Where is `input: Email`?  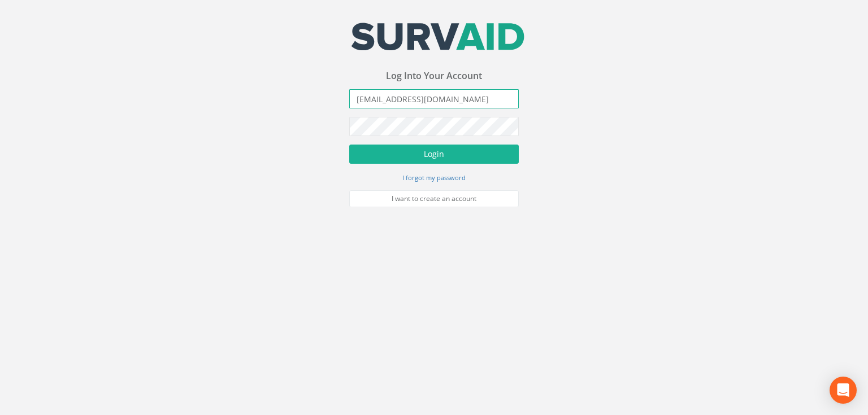 input: Email is located at coordinates (434, 99).